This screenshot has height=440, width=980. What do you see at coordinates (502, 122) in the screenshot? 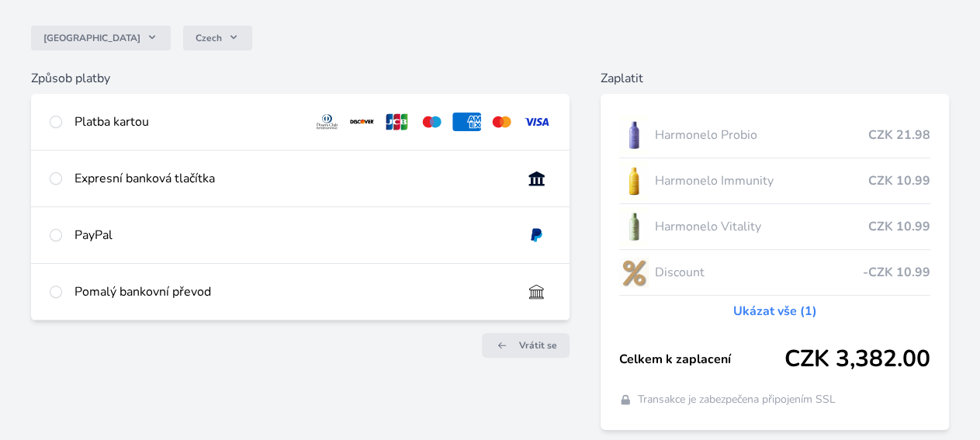
I see `img: mc.svg` at bounding box center [502, 122].